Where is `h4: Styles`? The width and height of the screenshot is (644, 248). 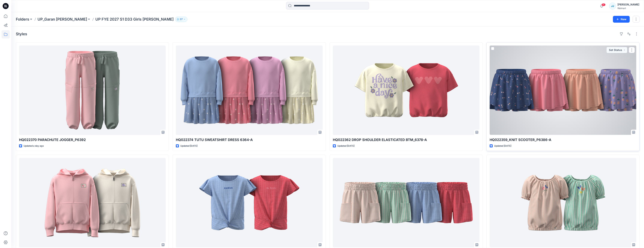
h4: Styles is located at coordinates (22, 34).